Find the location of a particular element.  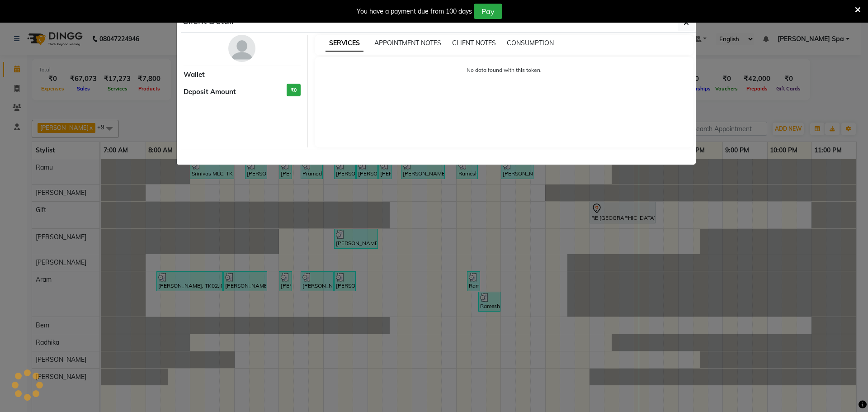

div: You have a payment due from 100 days is located at coordinates (414, 11).